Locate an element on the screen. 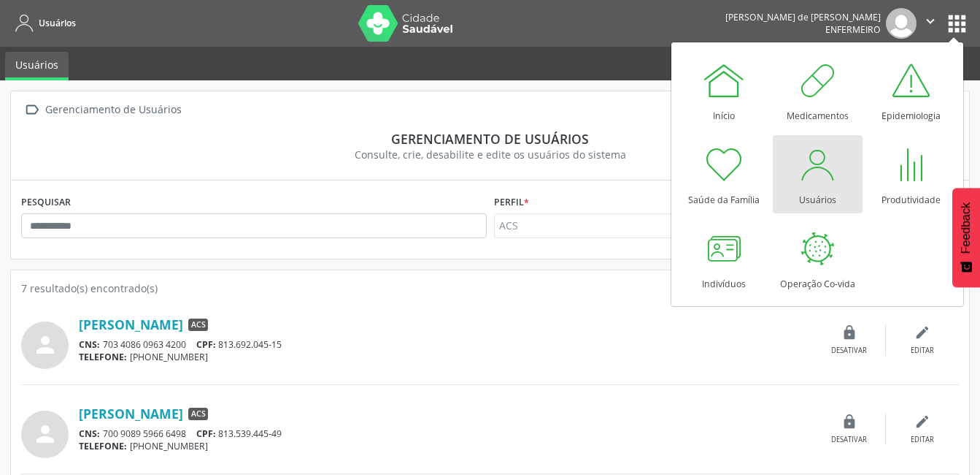 This screenshot has width=980, height=475. div: 7 resultado(s) encontrado(s) is located at coordinates (490, 288).